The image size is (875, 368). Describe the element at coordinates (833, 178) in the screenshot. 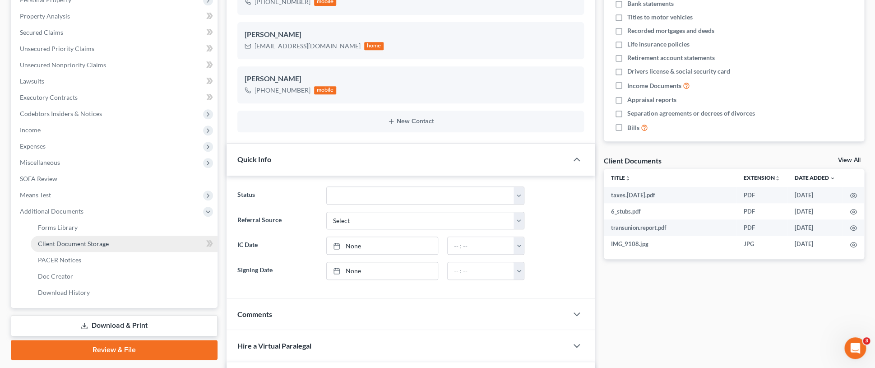

I see `i: expand_more` at that location.